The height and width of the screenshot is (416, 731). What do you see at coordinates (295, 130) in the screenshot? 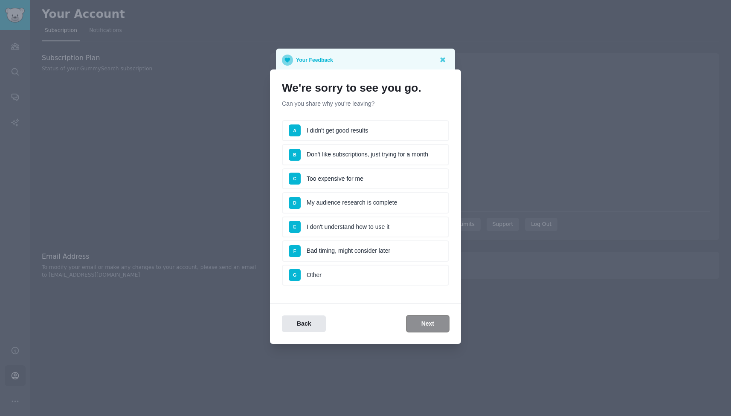
I see `span: A` at bounding box center [295, 130].